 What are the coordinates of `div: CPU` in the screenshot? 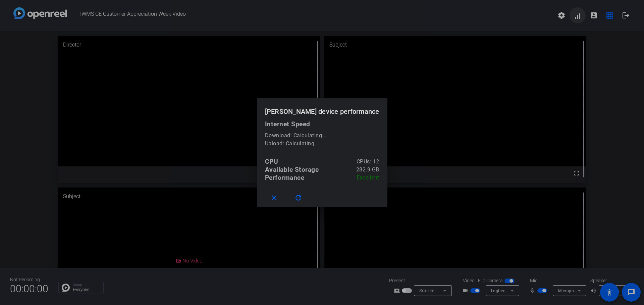 It's located at (272, 162).